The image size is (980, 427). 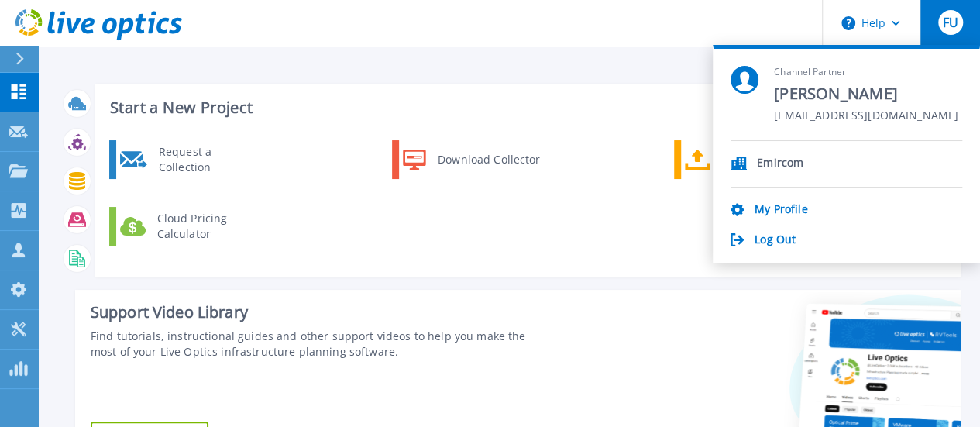 What do you see at coordinates (189, 159) in the screenshot?
I see `a: Request a Collection` at bounding box center [189, 159].